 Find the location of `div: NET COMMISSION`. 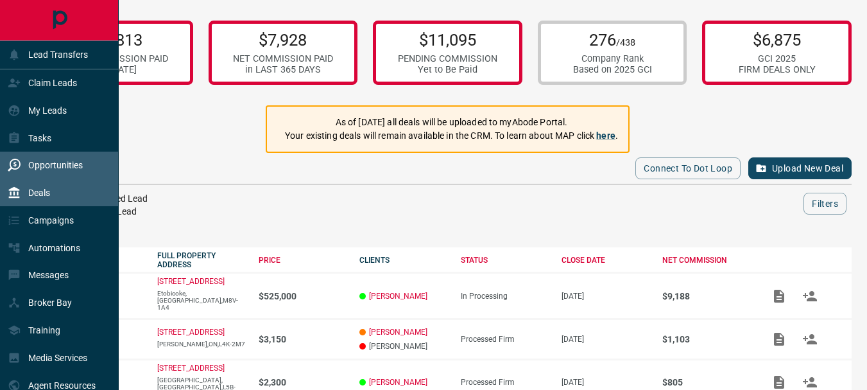

div: NET COMMISSION is located at coordinates (706, 260).